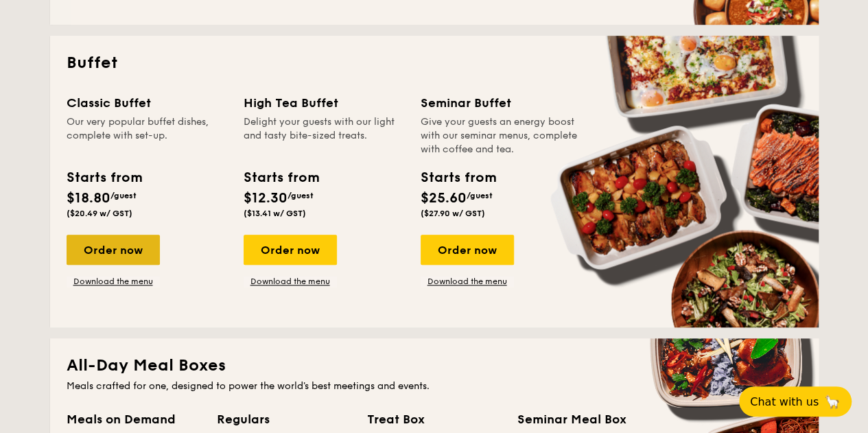  I want to click on span: ($13.41 w/ GST), so click(275, 213).